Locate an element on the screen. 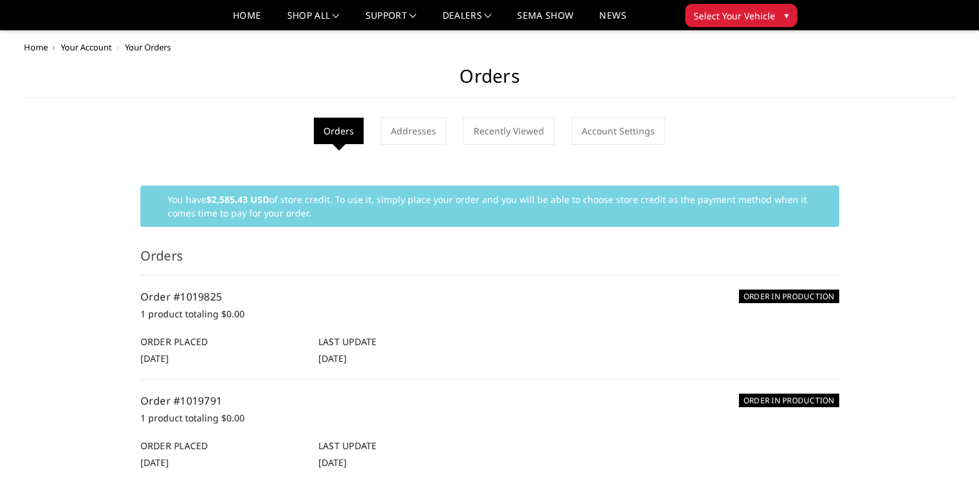  span: Select Your Vehicle is located at coordinates (734, 16).